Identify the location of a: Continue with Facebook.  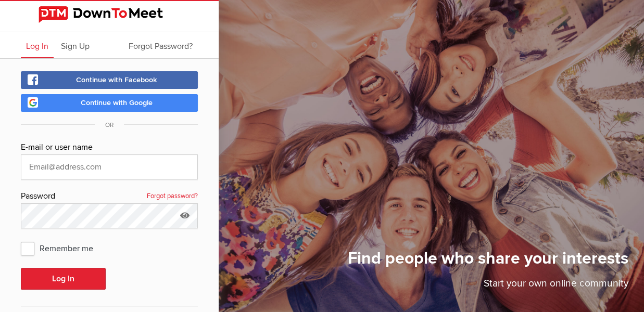
(109, 80).